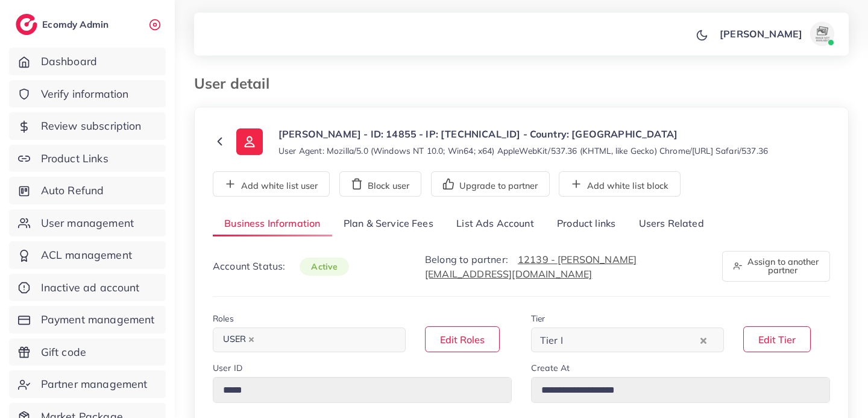 The image size is (868, 418). Describe the element at coordinates (495, 224) in the screenshot. I see `a: List Ads Account` at that location.